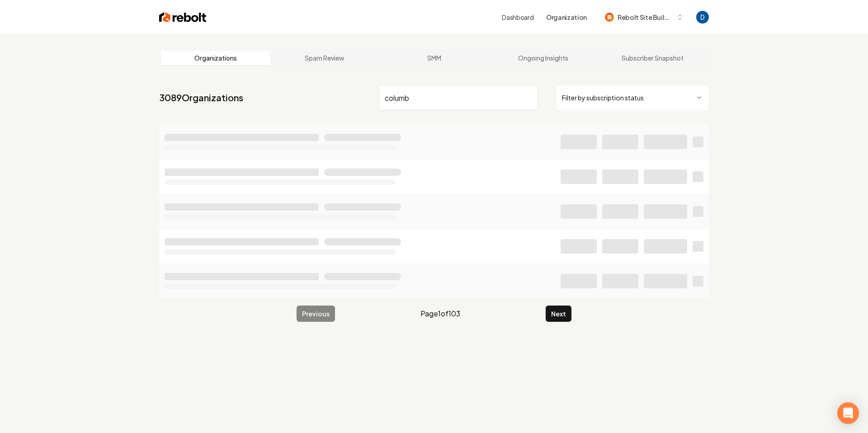 Image resolution: width=868 pixels, height=433 pixels. I want to click on span: Rebolt Site Builder, so click(645, 17).